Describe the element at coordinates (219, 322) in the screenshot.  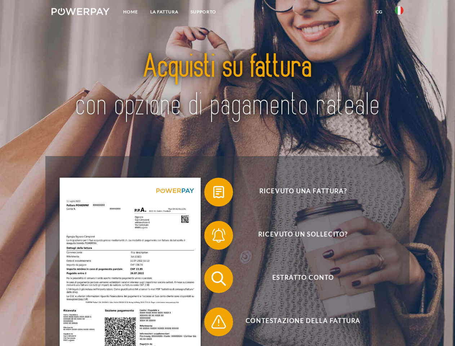
I see `img: qb_warning.svg` at that location.